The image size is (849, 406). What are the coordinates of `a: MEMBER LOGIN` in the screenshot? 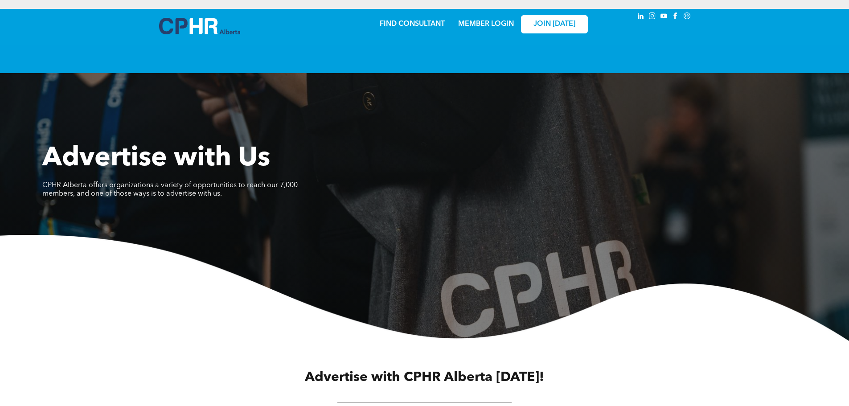 It's located at (486, 24).